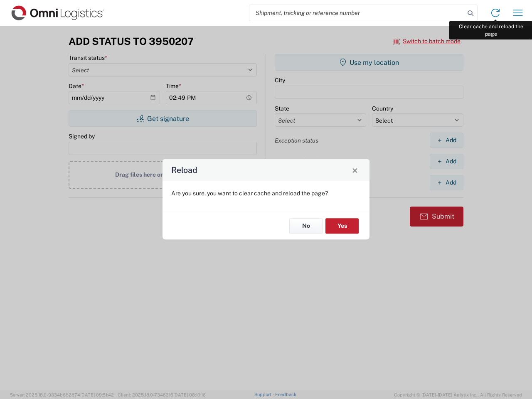  Describe the element at coordinates (355, 170) in the screenshot. I see `button: Close` at that location.